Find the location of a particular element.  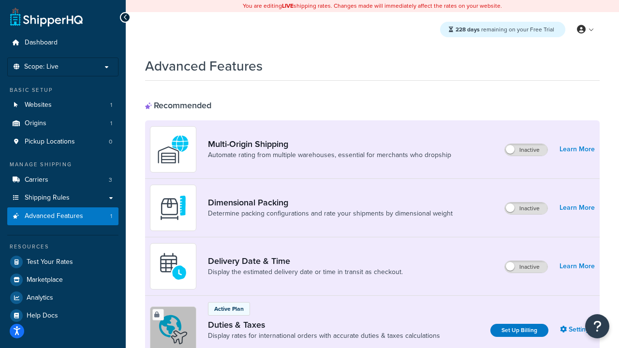

span: Pickup Locations is located at coordinates (50, 142).